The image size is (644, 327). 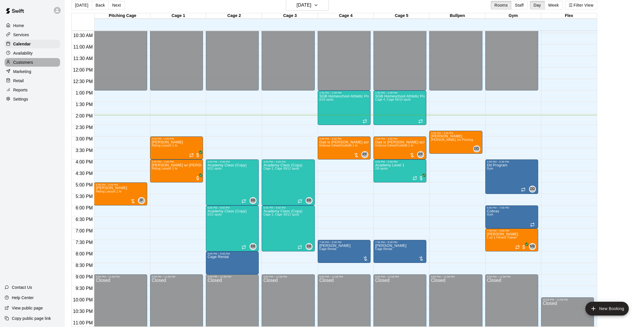 I want to click on div: Nate Betances, so click(x=533, y=247).